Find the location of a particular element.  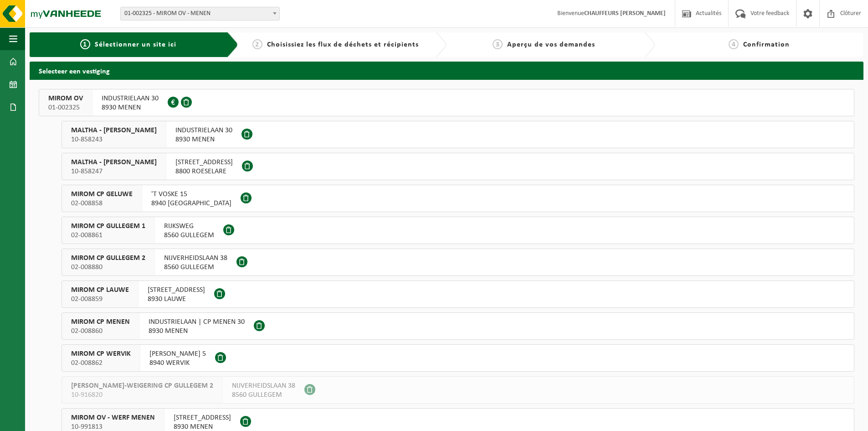

span: 4 is located at coordinates (733, 44).